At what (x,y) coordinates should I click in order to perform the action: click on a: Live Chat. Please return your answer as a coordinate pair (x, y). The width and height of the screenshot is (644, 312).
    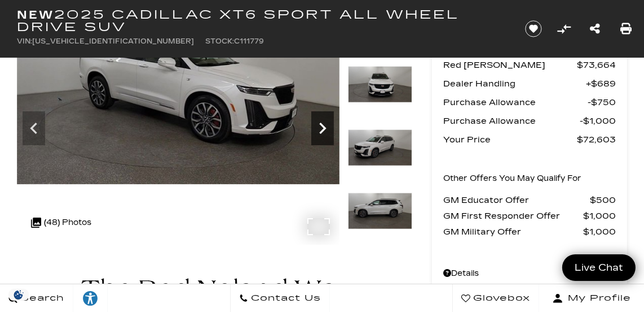
    Looking at the image, I should click on (599, 267).